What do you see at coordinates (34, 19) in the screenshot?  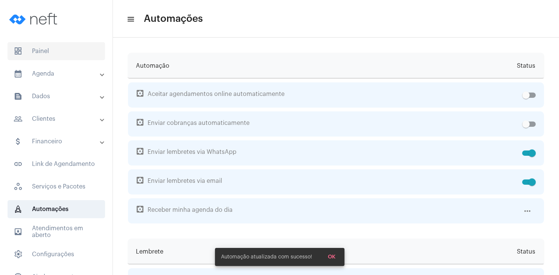 I see `img: logo-neft-novo-2.png` at bounding box center [34, 19].